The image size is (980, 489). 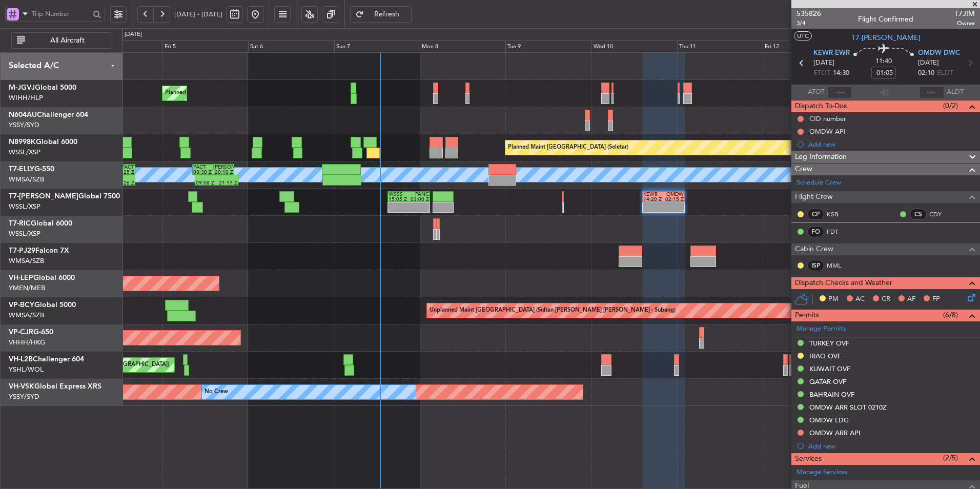 What do you see at coordinates (820, 157) in the screenshot?
I see `span: Leg Information` at bounding box center [820, 157].